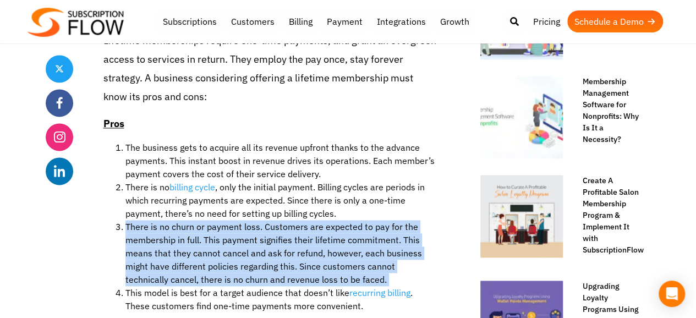 Image resolution: width=696 pixels, height=318 pixels. Describe the element at coordinates (281, 200) in the screenshot. I see `li: There is no , only the initial payment. Billing cycles are periods in which recurring payments ar...` at that location.